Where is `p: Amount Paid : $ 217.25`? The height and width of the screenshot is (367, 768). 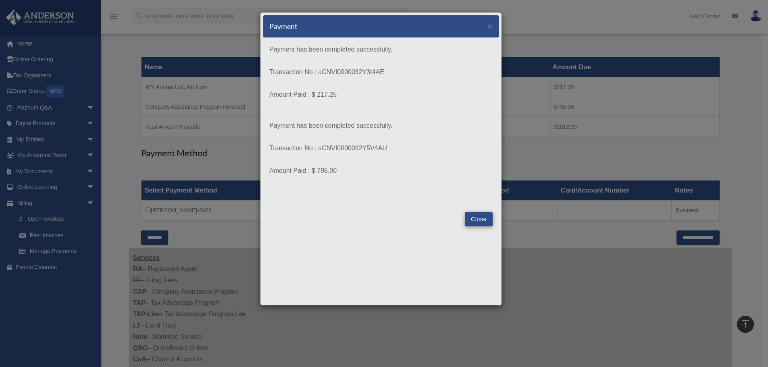
p: Amount Paid : $ 217.25 is located at coordinates (381, 95).